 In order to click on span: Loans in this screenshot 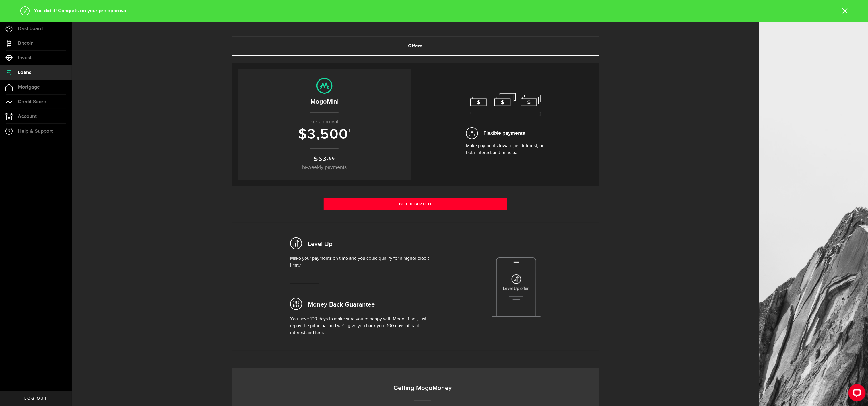, I will do `click(24, 73)`.